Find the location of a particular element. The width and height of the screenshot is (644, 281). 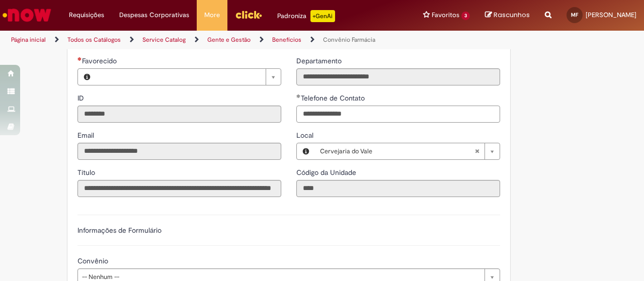

span: Necessários is located at coordinates (79, 59).